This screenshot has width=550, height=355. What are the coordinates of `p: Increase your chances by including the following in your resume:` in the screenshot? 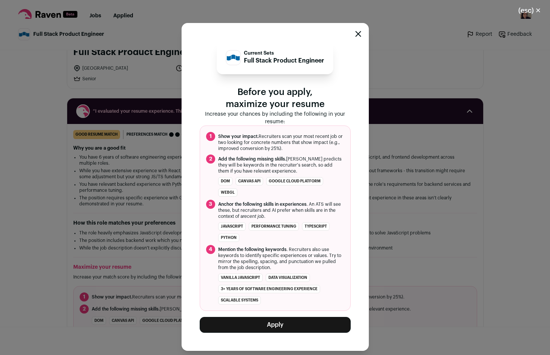 It's located at (275, 118).